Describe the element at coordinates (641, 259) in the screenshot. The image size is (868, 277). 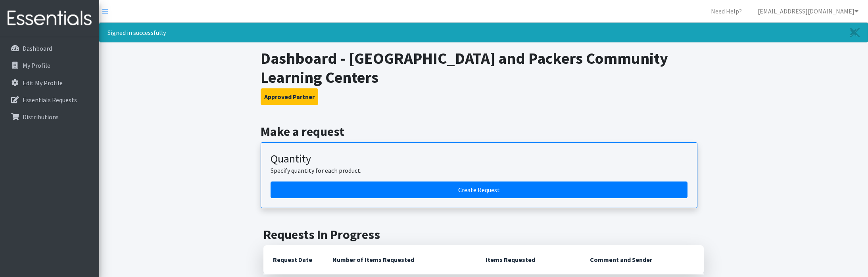
I see `th: Comment and Sender` at that location.